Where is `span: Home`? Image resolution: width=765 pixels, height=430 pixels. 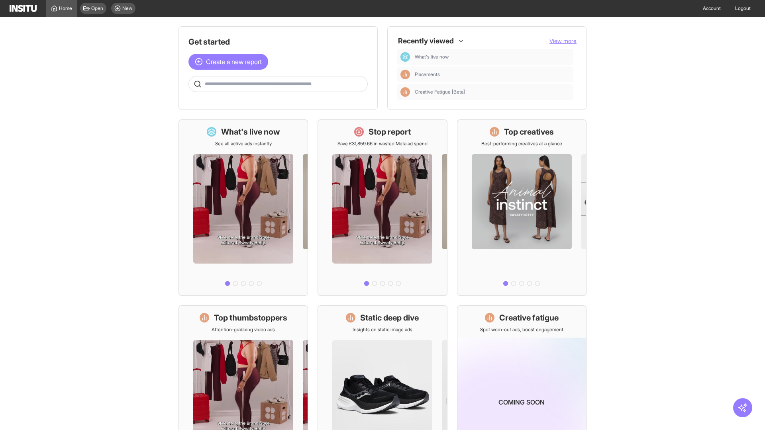 span: Home is located at coordinates (65, 8).